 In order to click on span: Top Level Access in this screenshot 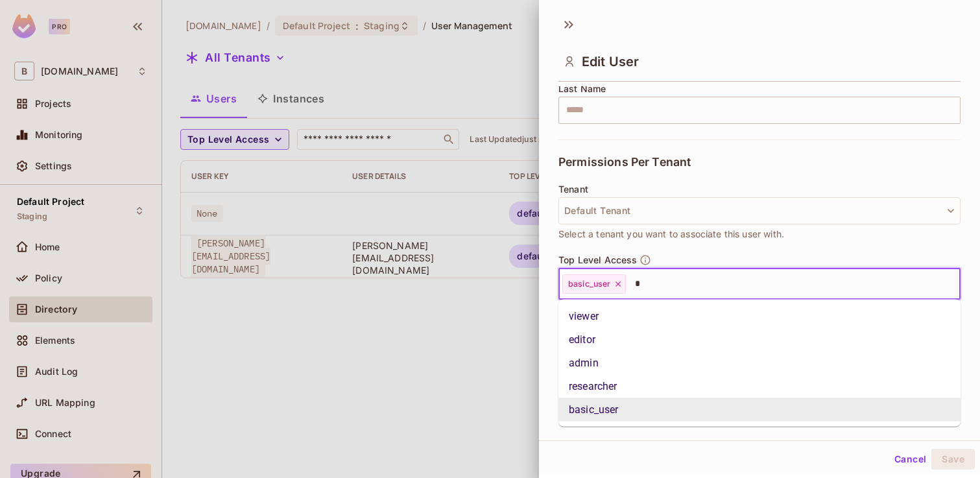, I will do `click(597, 260)`.